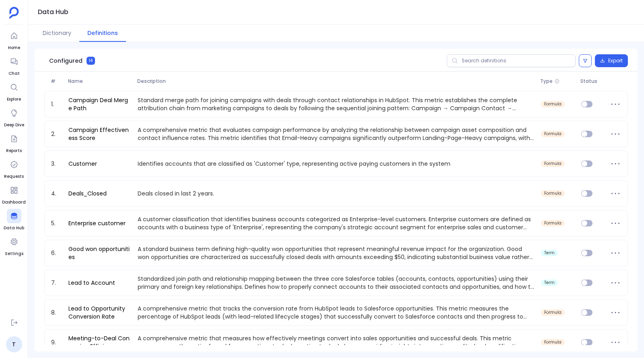  What do you see at coordinates (66, 61) in the screenshot?
I see `span: Configured` at bounding box center [66, 61].